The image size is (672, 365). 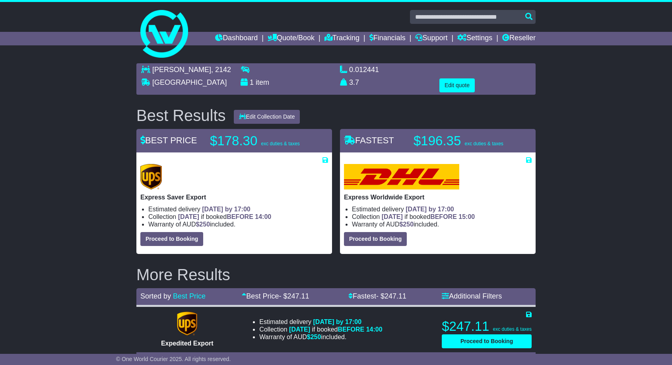 What do you see at coordinates (155, 296) in the screenshot?
I see `span: Sorted by` at bounding box center [155, 296].